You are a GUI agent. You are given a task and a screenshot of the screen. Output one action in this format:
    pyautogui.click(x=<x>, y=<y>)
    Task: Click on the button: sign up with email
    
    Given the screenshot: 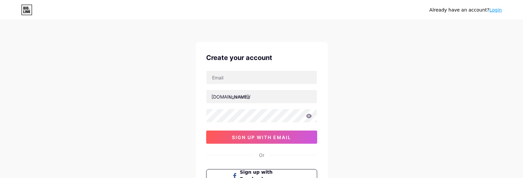 What is the action you would take?
    pyautogui.click(x=262, y=137)
    